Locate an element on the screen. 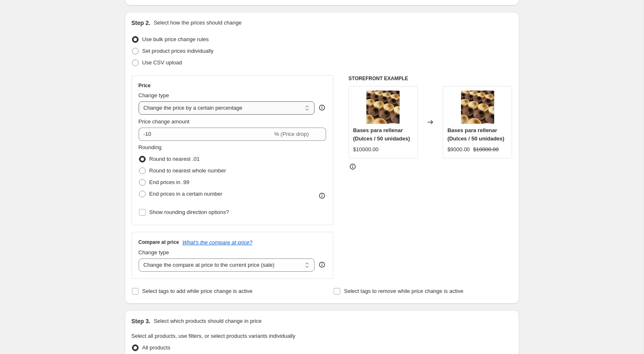  span: % (Price drop) is located at coordinates (291, 134).